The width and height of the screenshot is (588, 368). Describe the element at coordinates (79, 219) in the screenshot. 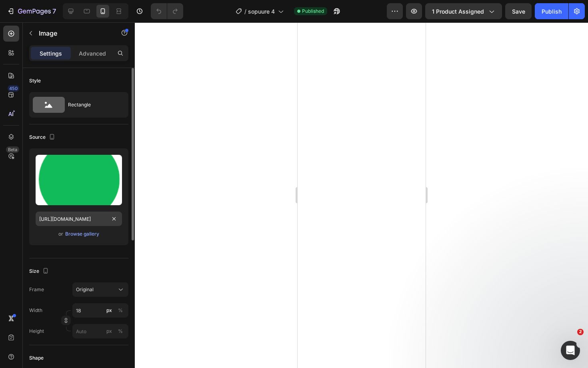

I see `input: https://example.com/image.jpg` at that location.